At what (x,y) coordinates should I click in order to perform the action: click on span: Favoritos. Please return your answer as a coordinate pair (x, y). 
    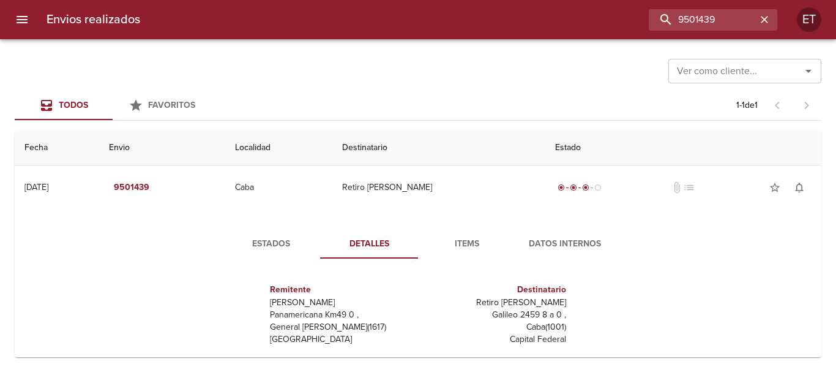
    Looking at the image, I should click on (171, 105).